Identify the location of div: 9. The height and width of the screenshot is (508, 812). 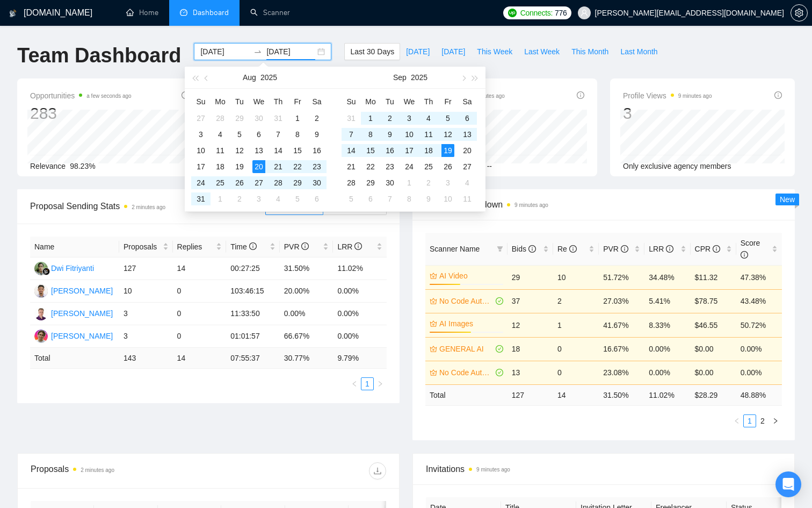
(390, 134).